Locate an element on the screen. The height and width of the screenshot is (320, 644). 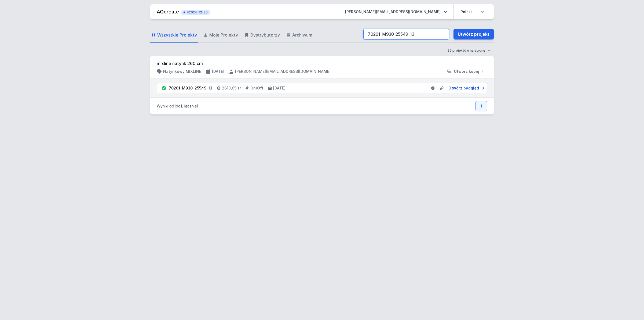
button: v2024-12-30 is located at coordinates (195, 12).